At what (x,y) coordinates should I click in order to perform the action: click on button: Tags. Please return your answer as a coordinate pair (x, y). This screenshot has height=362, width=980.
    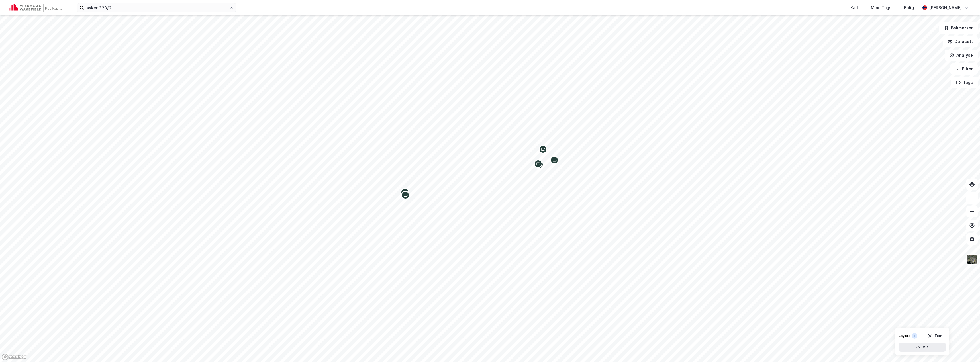
    Looking at the image, I should click on (964, 83).